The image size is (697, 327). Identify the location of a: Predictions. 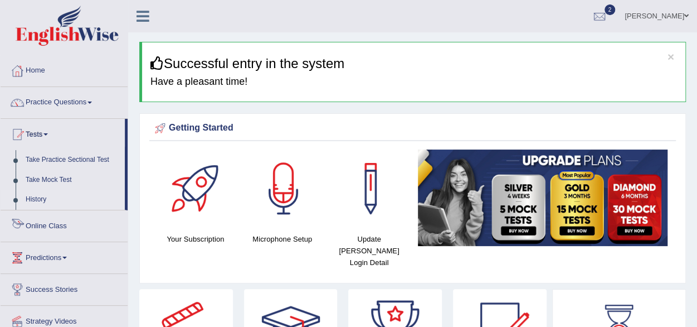
(64, 256).